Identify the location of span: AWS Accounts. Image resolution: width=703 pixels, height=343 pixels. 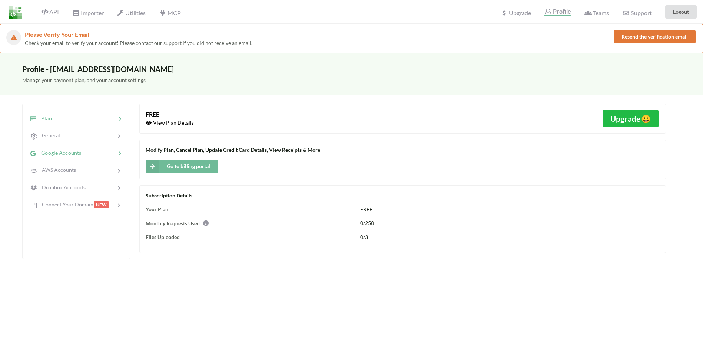
(57, 169).